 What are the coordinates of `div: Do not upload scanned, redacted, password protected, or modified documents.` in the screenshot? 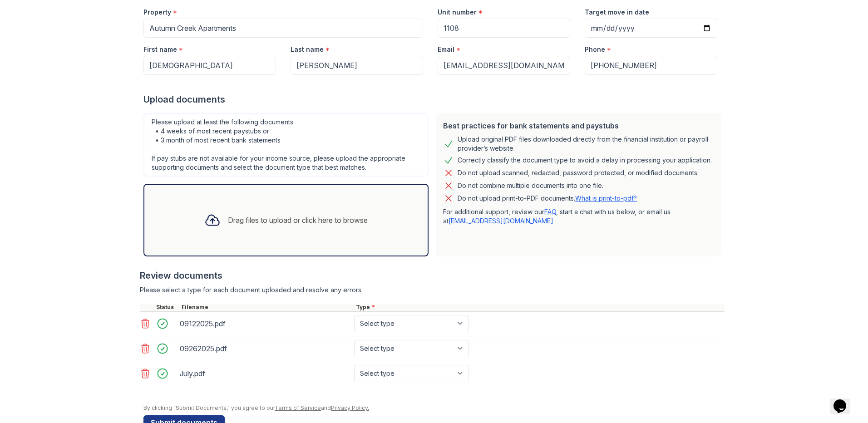 It's located at (578, 173).